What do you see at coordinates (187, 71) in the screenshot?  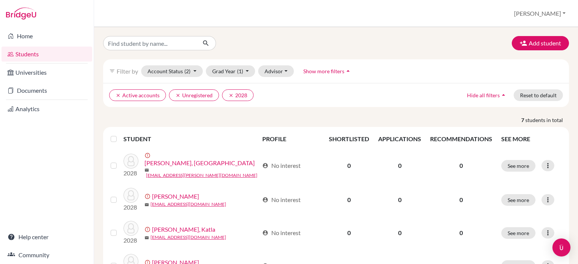 I see `span: (2)` at bounding box center [187, 71].